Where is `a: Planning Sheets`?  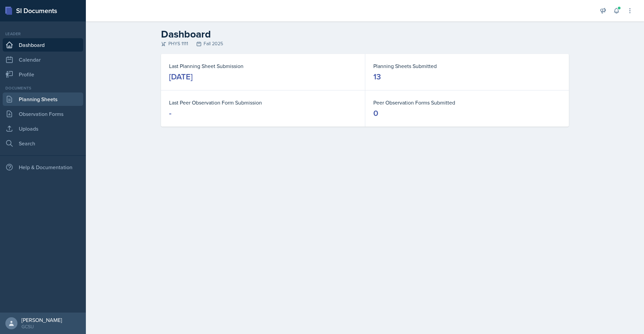 a: Planning Sheets is located at coordinates (43, 99).